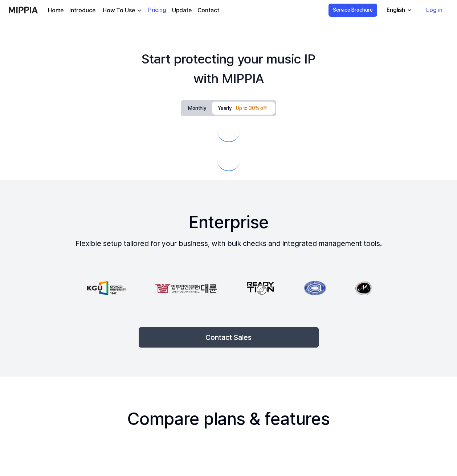  Describe the element at coordinates (182, 11) in the screenshot. I see `a: Update` at that location.